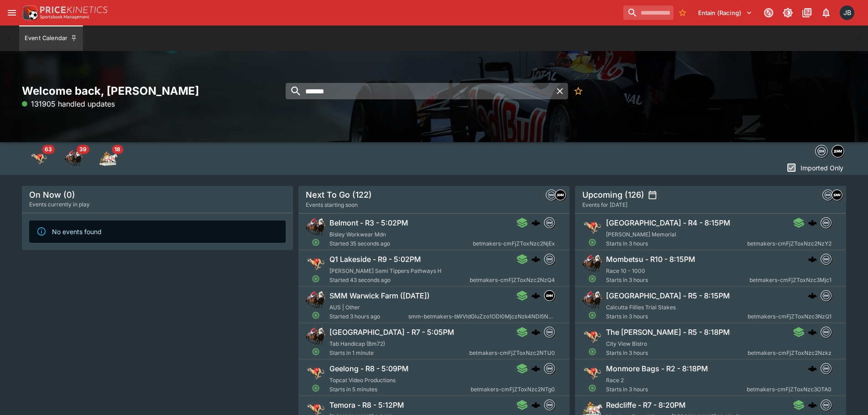 This screenshot has height=415, width=868. Describe the element at coordinates (400, 390) in the screenshot. I see `span: Starts in 5 minutes` at that location.